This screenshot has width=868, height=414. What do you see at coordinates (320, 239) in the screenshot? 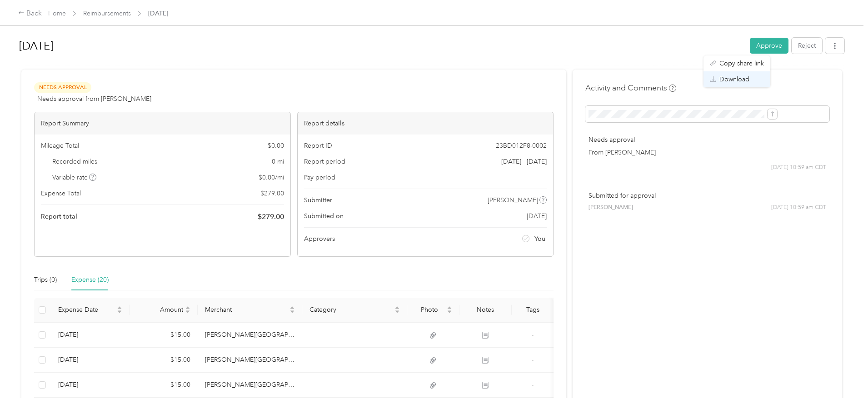
I see `span: Approvers` at bounding box center [320, 239].